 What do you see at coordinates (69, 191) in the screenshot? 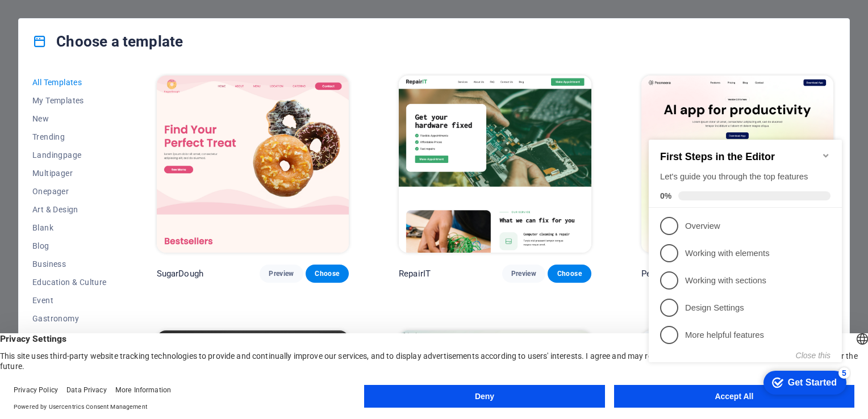
I see `button: Onepager` at bounding box center [69, 191].